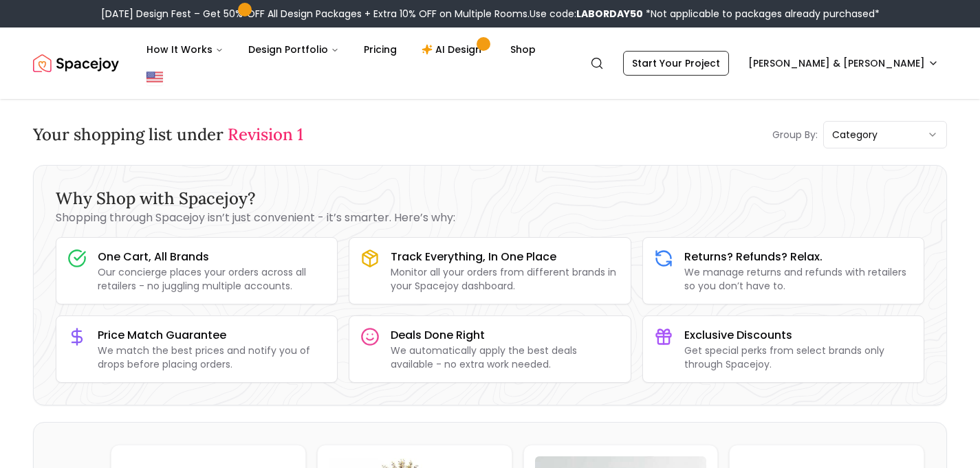  What do you see at coordinates (609, 14) in the screenshot?
I see `b: LABORDAY50` at bounding box center [609, 14].